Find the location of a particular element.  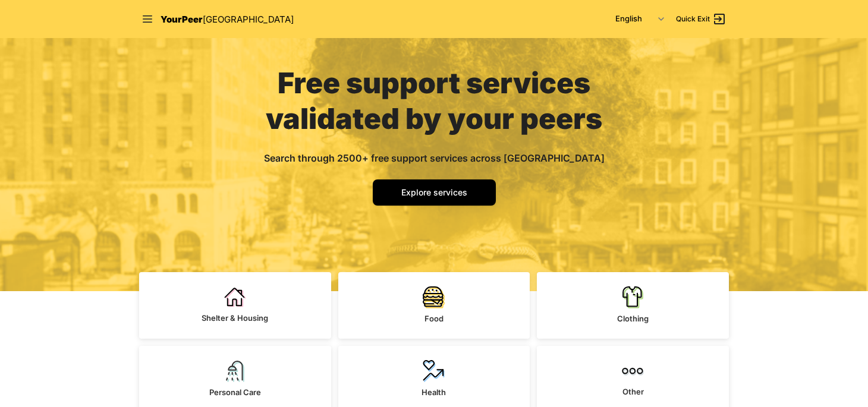

span: Free support services validated by your peers is located at coordinates (434, 100).